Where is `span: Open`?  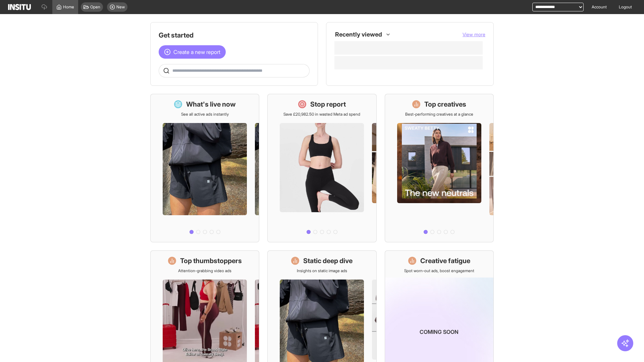
span: Open is located at coordinates (95, 7).